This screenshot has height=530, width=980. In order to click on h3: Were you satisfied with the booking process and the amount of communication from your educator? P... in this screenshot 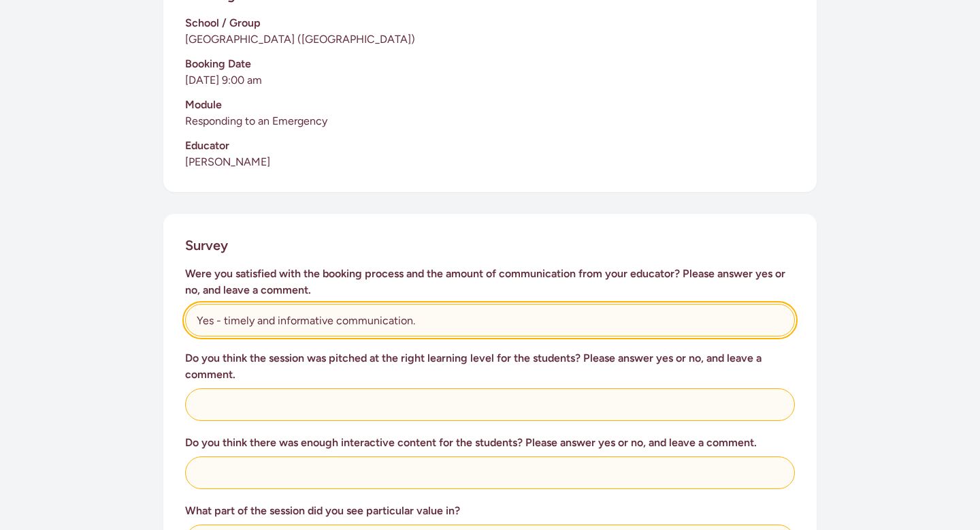, I will do `click(490, 282)`.